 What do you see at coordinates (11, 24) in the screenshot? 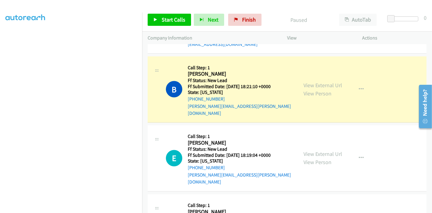
I see `div: Open Resource Center` at bounding box center [11, 24].